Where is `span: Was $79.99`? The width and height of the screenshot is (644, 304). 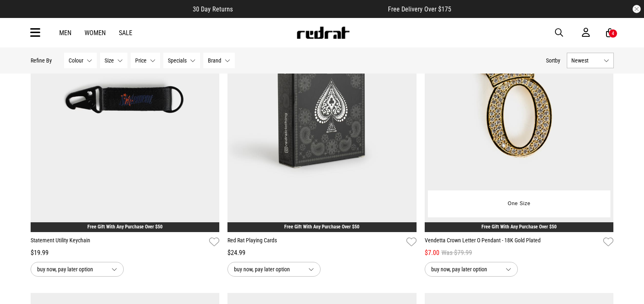 span: Was $79.99 is located at coordinates (457, 253).